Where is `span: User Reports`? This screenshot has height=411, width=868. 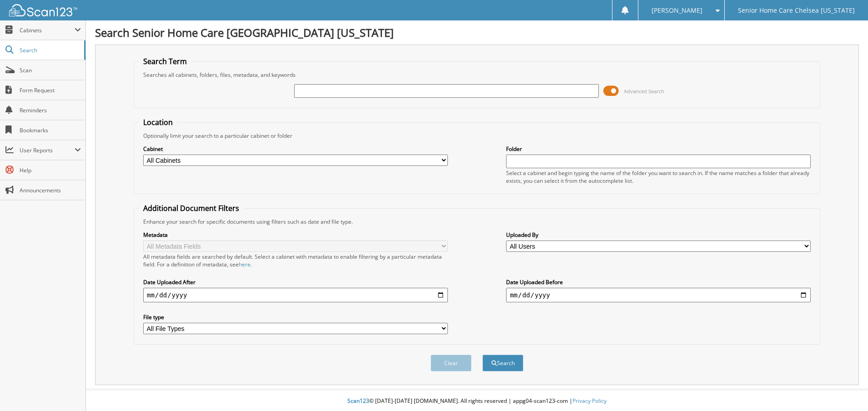 span: User Reports is located at coordinates (47, 150).